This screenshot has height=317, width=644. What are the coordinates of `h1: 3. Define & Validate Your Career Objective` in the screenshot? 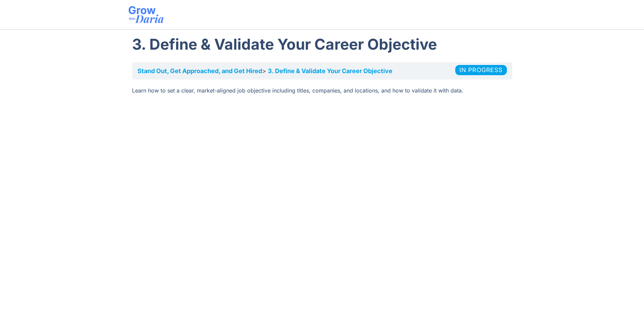 It's located at (322, 44).